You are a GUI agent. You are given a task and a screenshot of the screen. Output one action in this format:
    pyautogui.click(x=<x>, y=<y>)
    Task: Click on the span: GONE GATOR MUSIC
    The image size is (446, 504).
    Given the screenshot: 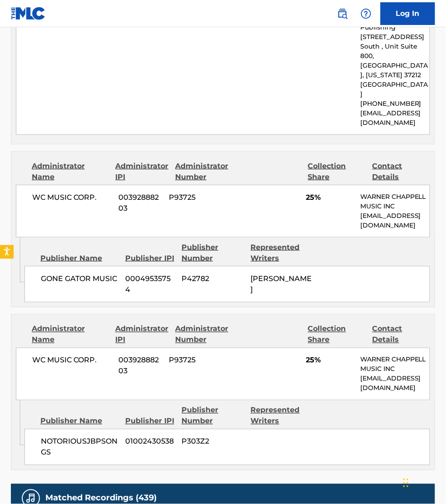 What is the action you would take?
    pyautogui.click(x=80, y=278)
    